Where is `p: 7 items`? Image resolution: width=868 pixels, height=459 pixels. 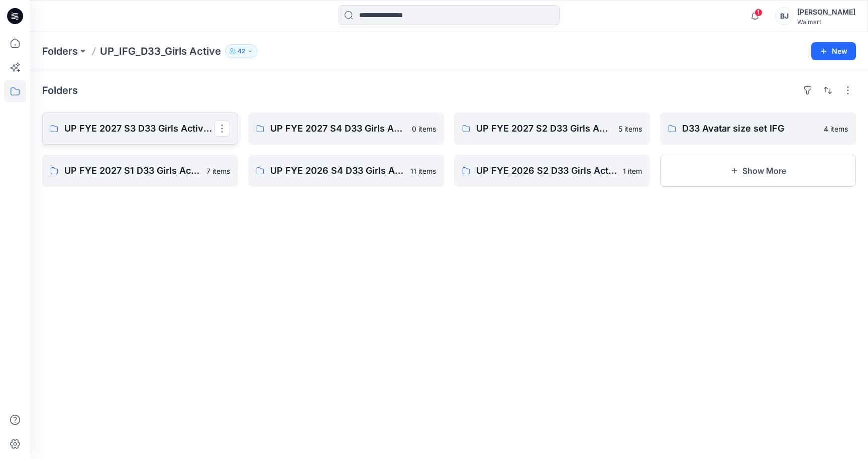
p: 7 items is located at coordinates (218, 171).